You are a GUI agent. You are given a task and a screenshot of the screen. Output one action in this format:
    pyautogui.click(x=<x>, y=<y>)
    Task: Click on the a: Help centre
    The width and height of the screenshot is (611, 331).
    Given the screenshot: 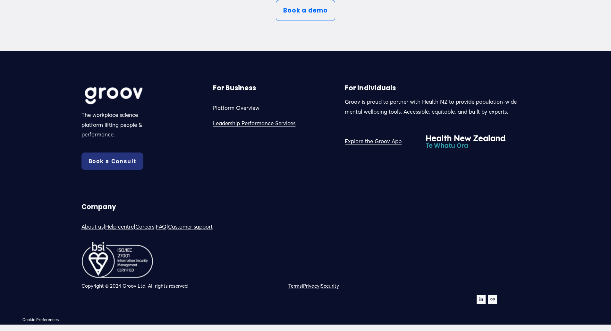 What is the action you would take?
    pyautogui.click(x=119, y=226)
    